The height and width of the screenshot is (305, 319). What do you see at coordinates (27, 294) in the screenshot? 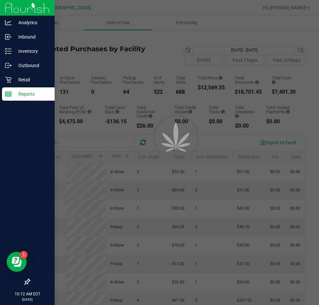
I see `p: 10:12 AM EDT` at bounding box center [27, 294].